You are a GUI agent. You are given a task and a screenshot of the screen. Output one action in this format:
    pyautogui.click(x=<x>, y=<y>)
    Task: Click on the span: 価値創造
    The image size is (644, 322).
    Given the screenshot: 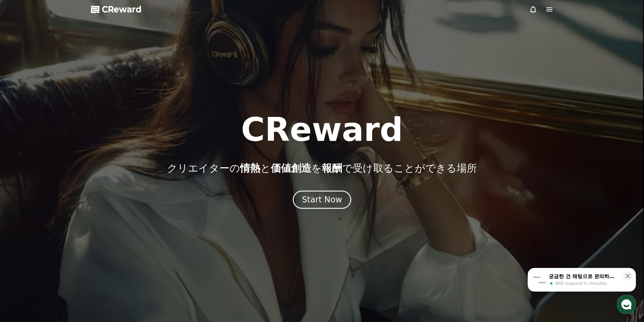 What is the action you would take?
    pyautogui.click(x=291, y=168)
    